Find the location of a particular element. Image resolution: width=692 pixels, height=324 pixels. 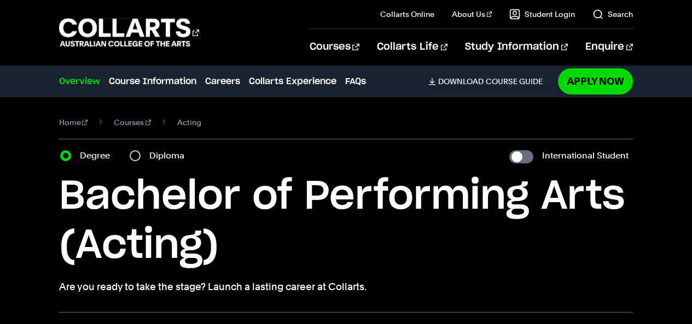

span: Acting is located at coordinates (189, 123).